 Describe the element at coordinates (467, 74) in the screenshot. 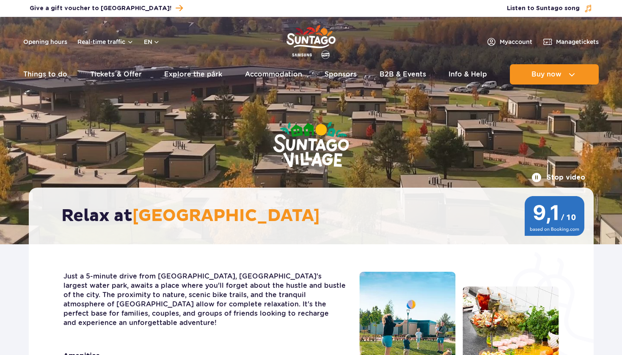

I see `a: Info & Help` at that location.